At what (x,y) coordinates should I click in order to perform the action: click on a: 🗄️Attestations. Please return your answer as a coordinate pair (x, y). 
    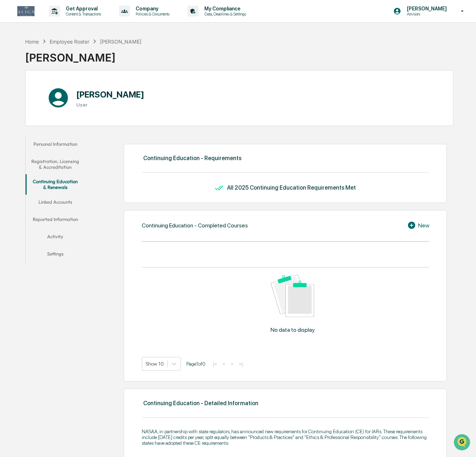
    Looking at the image, I should click on (70, 94).